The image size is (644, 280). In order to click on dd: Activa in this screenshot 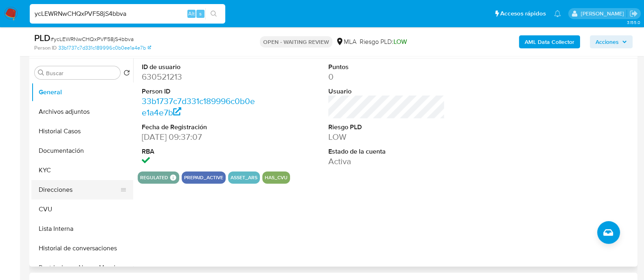, I will do `click(386, 161)`.